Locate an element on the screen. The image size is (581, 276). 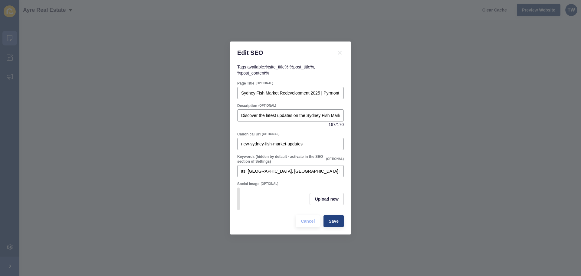
h1: Edit SEO is located at coordinates (283, 53).